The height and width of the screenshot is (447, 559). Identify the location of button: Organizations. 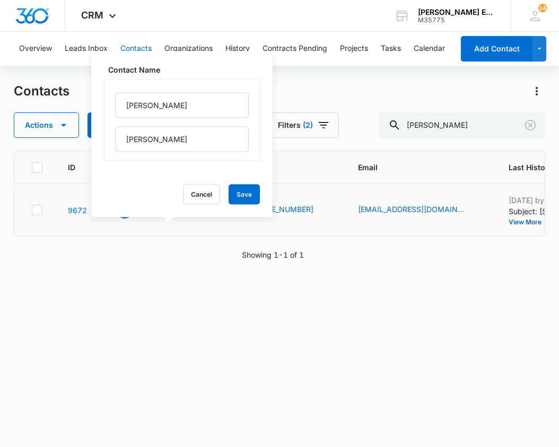
(188, 49).